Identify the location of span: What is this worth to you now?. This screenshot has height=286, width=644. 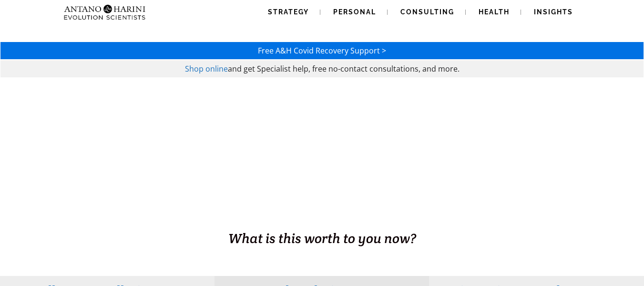
(322, 238).